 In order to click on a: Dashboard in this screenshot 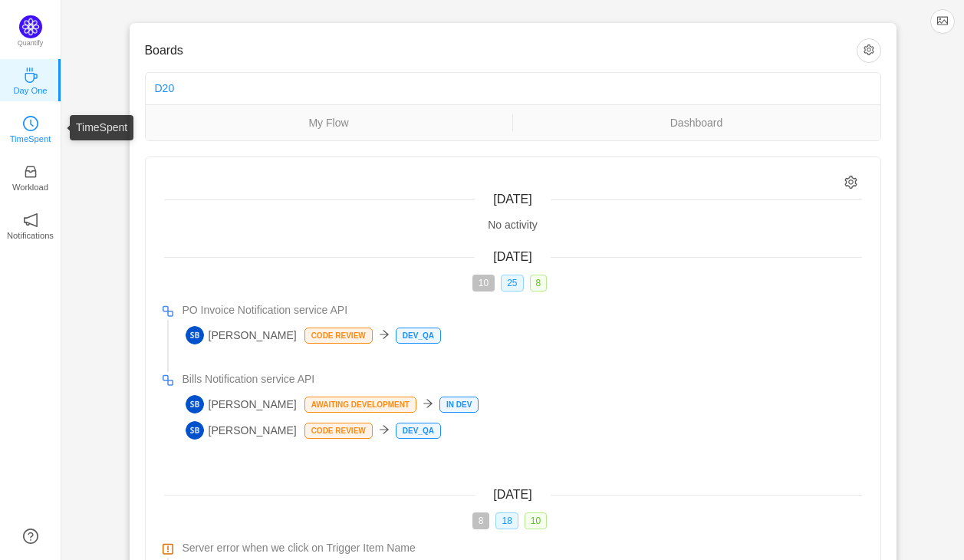, I will do `click(696, 122)`.